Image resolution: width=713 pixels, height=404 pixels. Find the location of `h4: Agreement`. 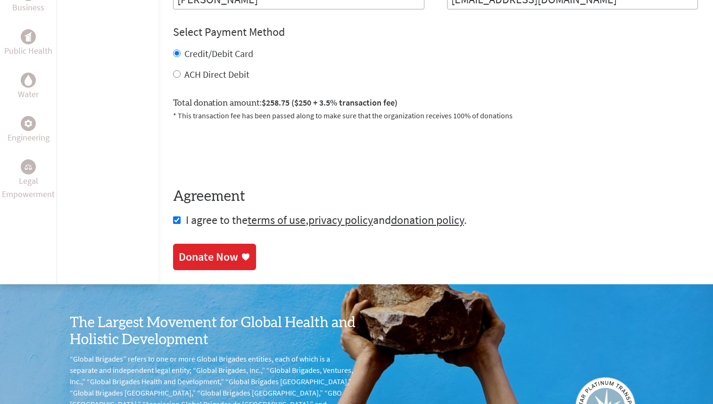

h4: Agreement is located at coordinates (435, 197).